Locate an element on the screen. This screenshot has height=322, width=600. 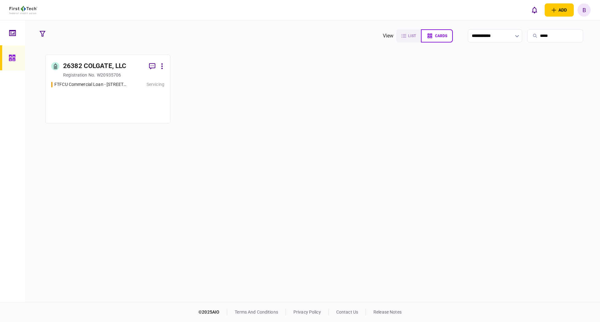
a: terms and conditions is located at coordinates (256, 312).